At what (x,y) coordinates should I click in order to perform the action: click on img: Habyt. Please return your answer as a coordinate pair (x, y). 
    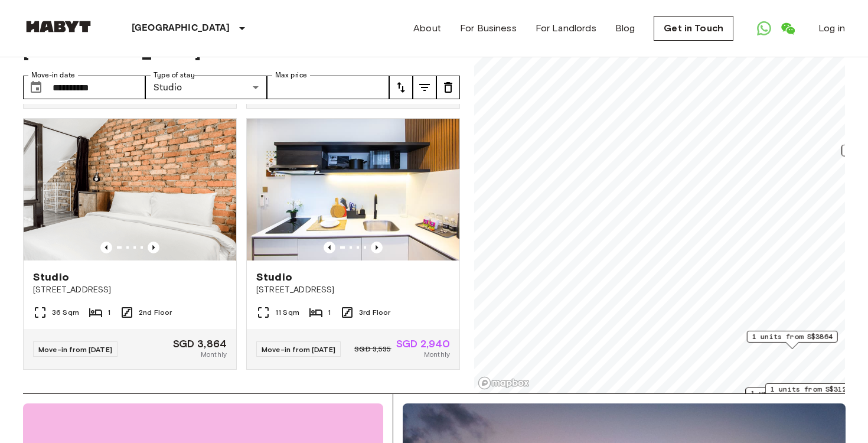
    Looking at the image, I should click on (58, 26).